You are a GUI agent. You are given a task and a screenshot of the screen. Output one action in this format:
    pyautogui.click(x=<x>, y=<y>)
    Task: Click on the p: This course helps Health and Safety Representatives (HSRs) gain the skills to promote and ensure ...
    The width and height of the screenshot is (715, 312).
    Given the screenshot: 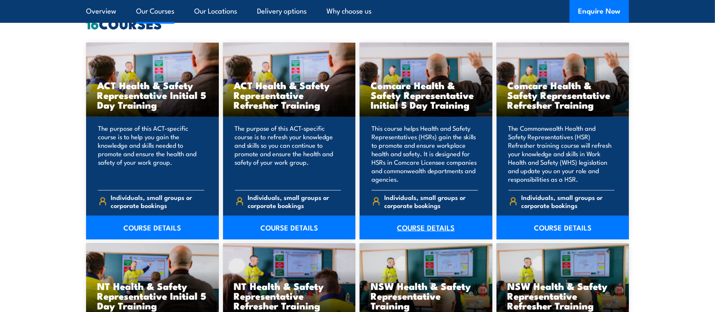 What is the action you would take?
    pyautogui.click(x=425, y=154)
    